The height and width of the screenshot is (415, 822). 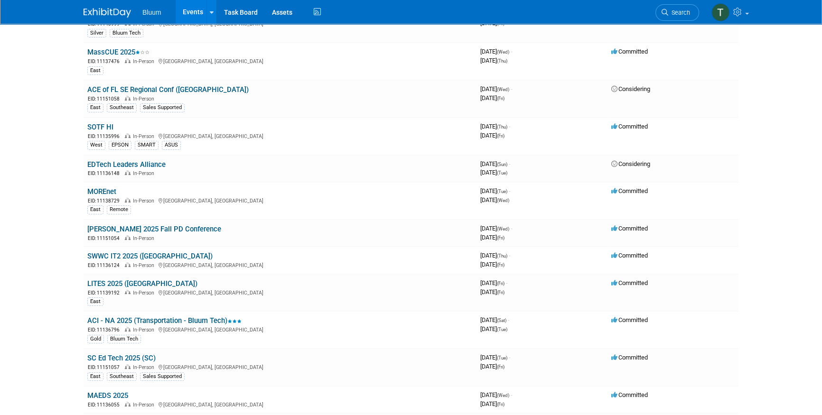 I want to click on a: MassCUE 2025, so click(x=118, y=52).